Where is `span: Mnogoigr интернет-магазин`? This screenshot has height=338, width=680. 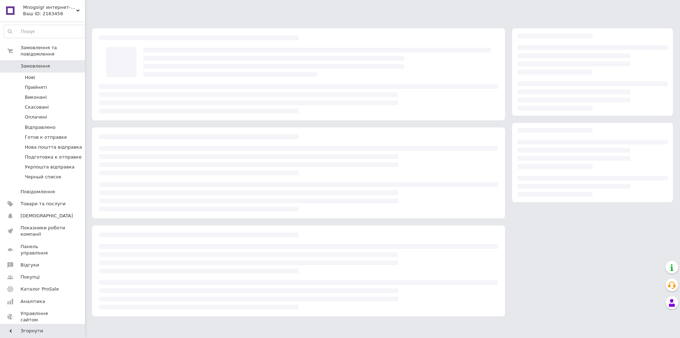
span: Mnogoigr интернет-магазин is located at coordinates (50, 7).